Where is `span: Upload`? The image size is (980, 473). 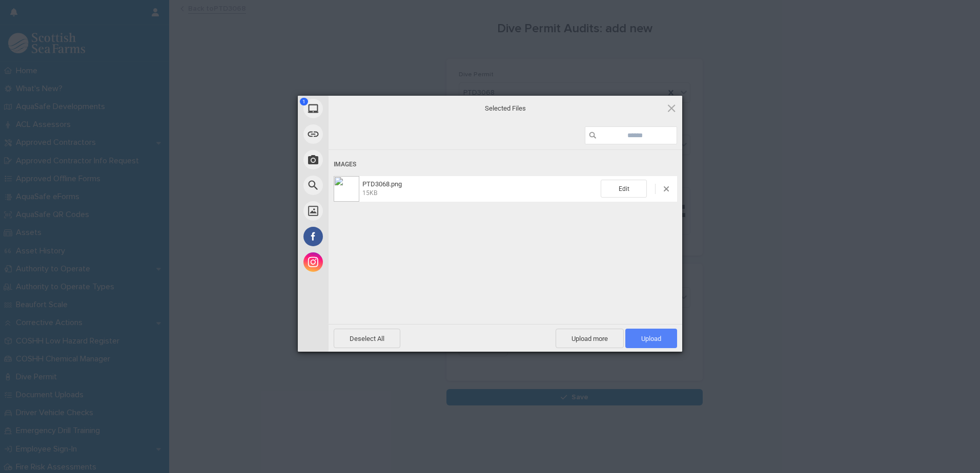
span: Upload is located at coordinates (651, 339).